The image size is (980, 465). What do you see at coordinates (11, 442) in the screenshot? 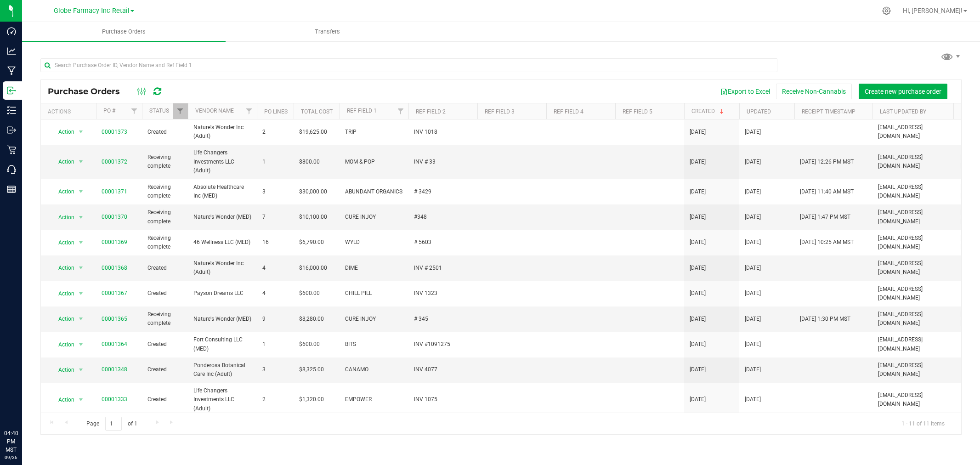
I see `p: 04:40 PM MST` at bounding box center [11, 442].